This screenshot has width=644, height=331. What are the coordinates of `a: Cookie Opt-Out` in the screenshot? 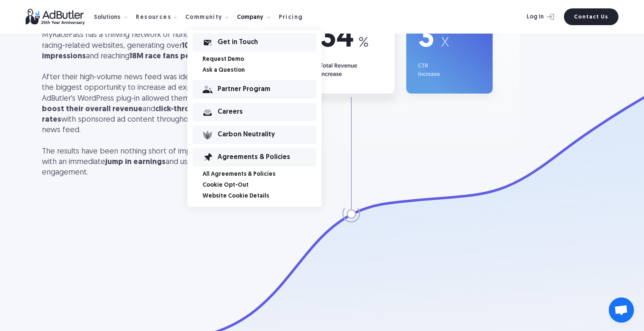 It's located at (262, 185).